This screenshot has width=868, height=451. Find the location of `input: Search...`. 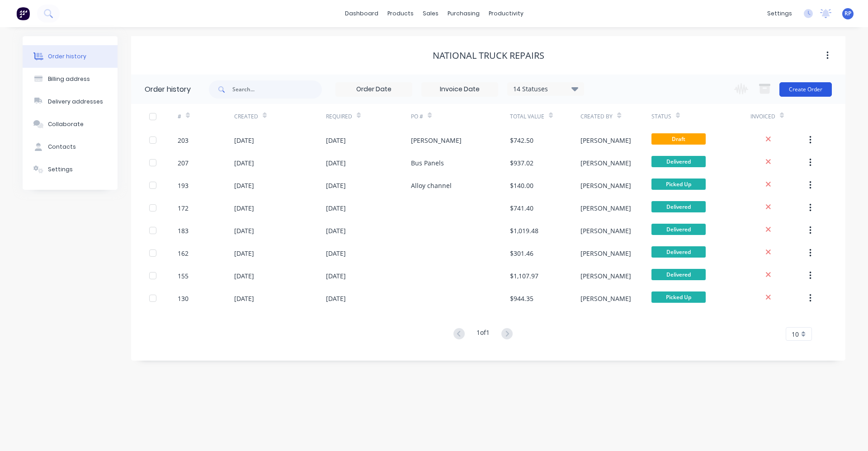

input: Search... is located at coordinates (277, 89).